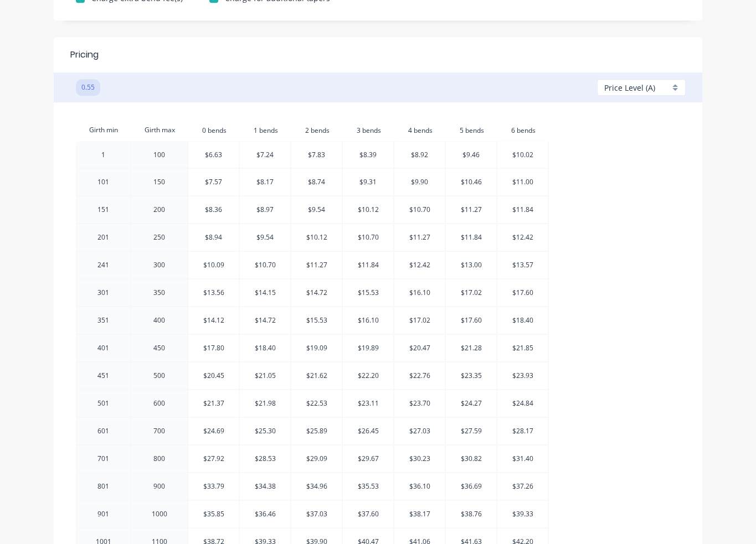  What do you see at coordinates (84, 55) in the screenshot?
I see `div: Pricing` at bounding box center [84, 55].